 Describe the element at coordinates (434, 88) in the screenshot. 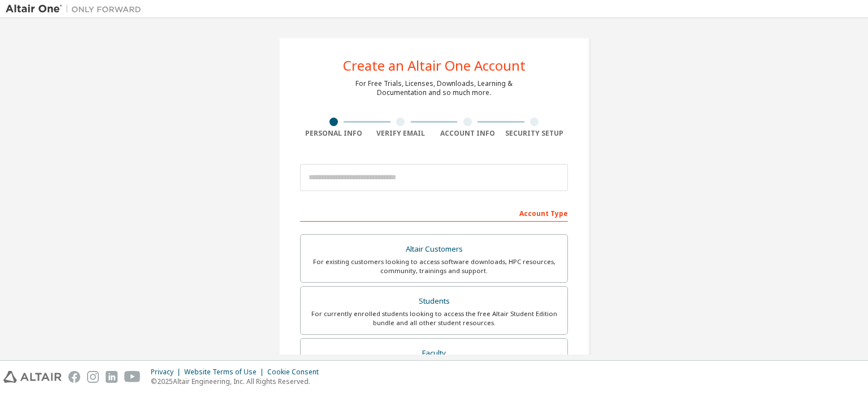

I see `div: For Free Trials, Licenses, Downloads, Learning & Documentation and so much more.` at that location.